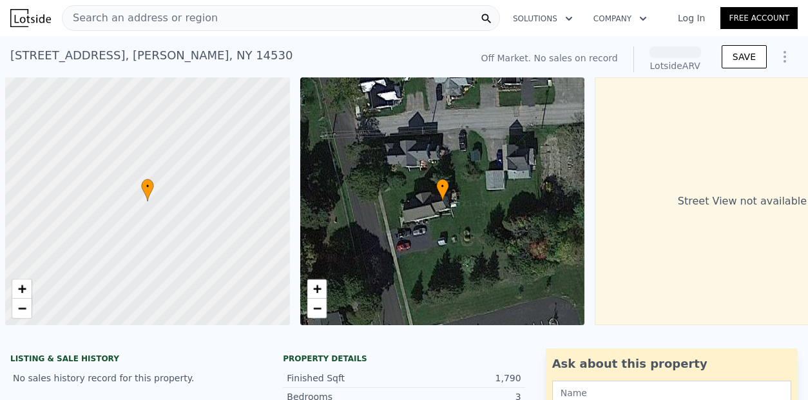 The height and width of the screenshot is (400, 808). What do you see at coordinates (543, 19) in the screenshot?
I see `button: Solutions` at bounding box center [543, 19].